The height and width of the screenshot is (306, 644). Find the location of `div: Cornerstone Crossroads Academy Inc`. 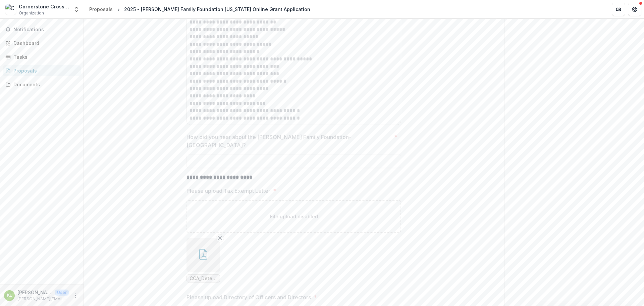

div: Cornerstone Crossroads Academy Inc is located at coordinates (44, 7).